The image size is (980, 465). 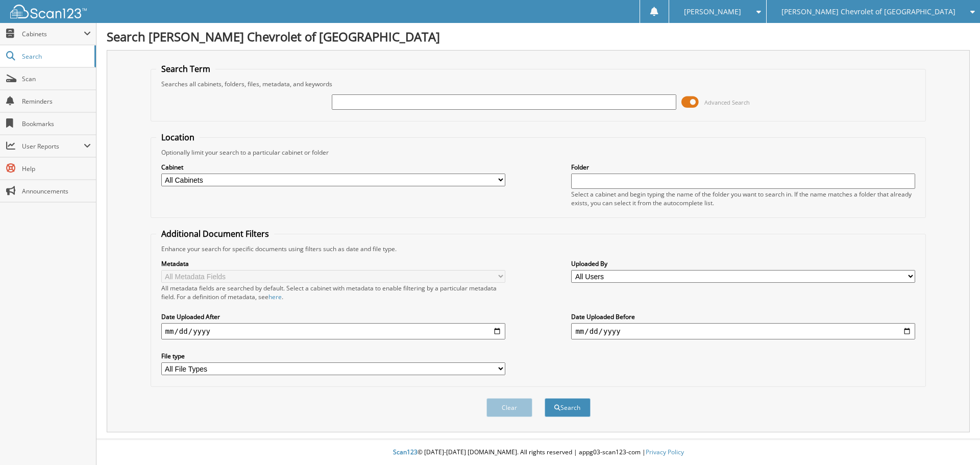 What do you see at coordinates (743, 166) in the screenshot?
I see `label: Folder` at bounding box center [743, 166].